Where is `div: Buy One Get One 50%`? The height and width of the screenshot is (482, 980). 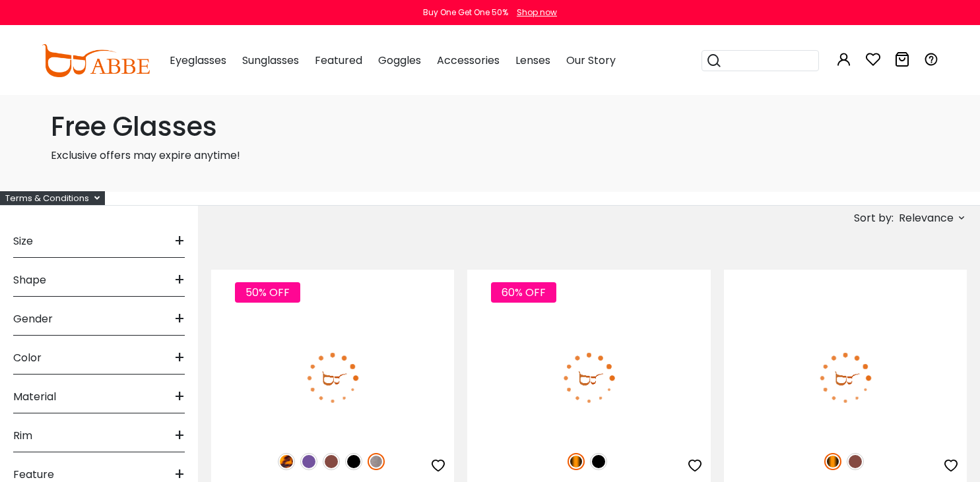
div: Buy One Get One 50% is located at coordinates (465, 12).